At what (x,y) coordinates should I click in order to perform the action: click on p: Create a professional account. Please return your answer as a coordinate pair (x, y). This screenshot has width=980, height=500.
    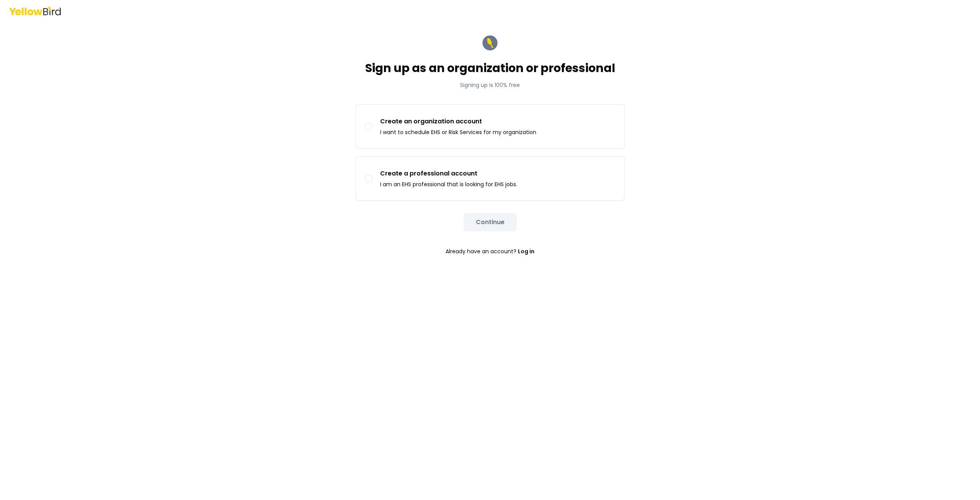
    Looking at the image, I should click on (449, 173).